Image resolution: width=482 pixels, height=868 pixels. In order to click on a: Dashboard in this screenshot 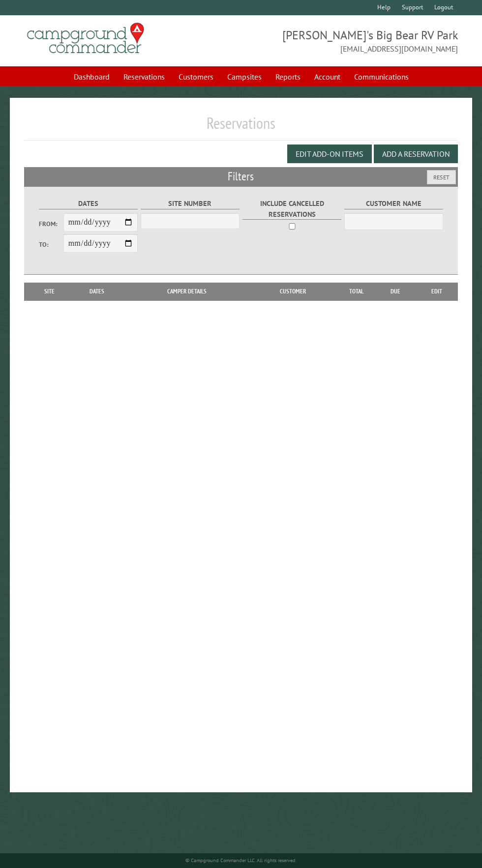, I will do `click(91, 77)`.